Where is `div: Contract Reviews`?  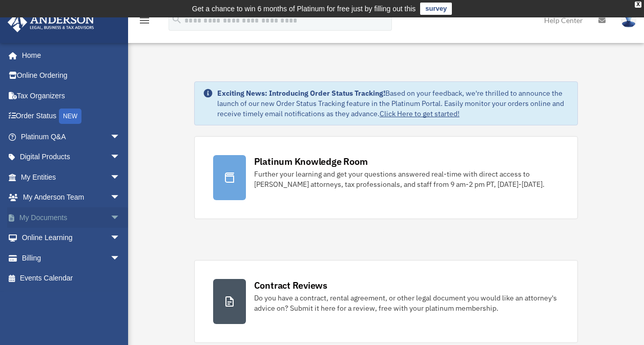
div: Contract Reviews is located at coordinates (291, 285).